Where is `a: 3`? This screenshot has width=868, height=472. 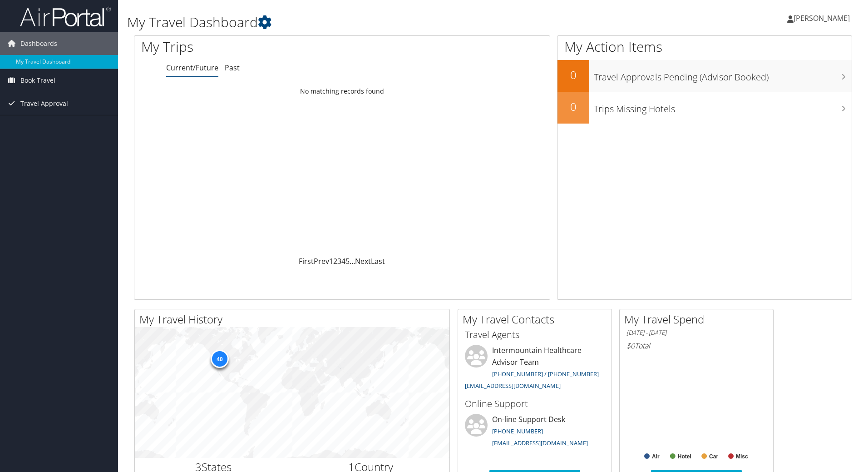 a: 3 is located at coordinates (339, 261).